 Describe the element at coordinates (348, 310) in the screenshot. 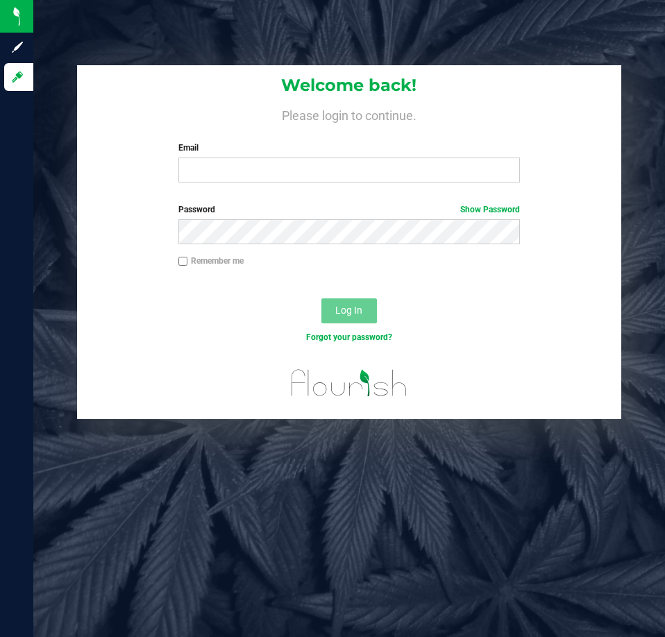

I see `span: Log In` at that location.